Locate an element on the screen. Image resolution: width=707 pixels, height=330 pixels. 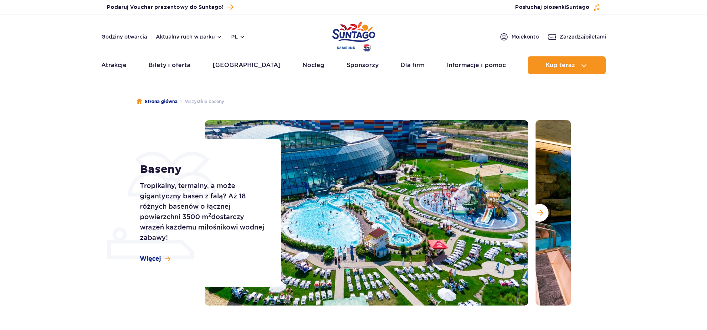
span: Więcej is located at coordinates (150, 259).